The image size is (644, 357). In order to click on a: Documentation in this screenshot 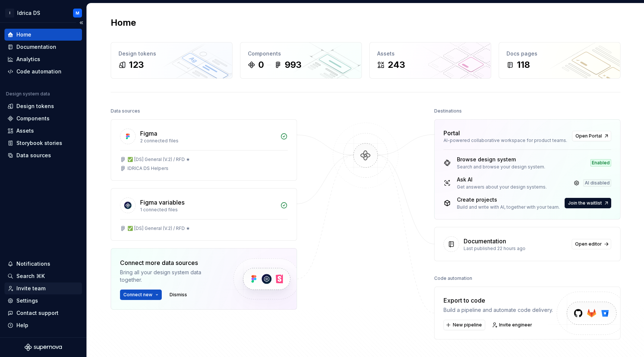, I will do `click(43, 47)`.